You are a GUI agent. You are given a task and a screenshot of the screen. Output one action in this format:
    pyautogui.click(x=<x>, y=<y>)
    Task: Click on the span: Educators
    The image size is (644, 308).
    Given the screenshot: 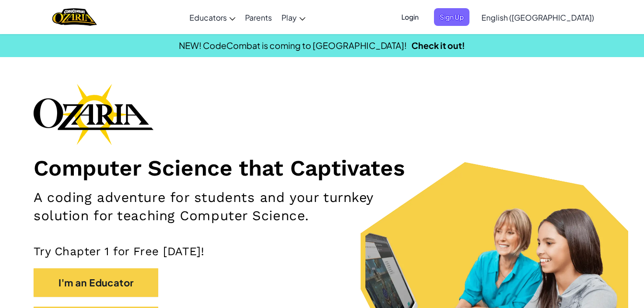 What is the action you would take?
    pyautogui.click(x=208, y=17)
    